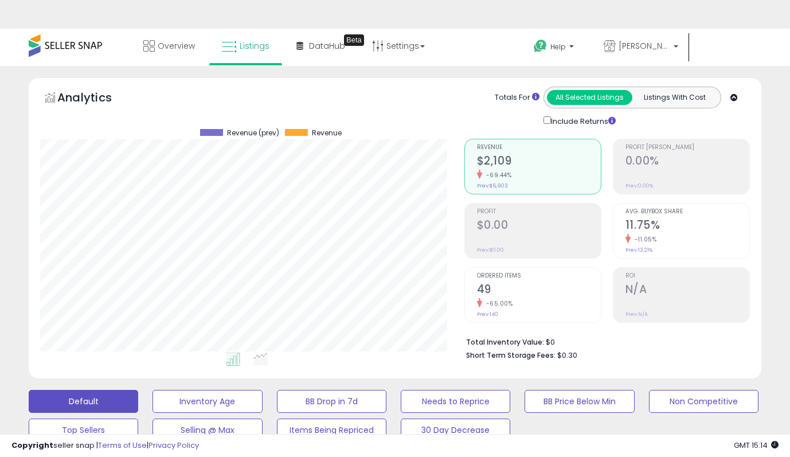  I want to click on button: Non Competitive, so click(703, 401).